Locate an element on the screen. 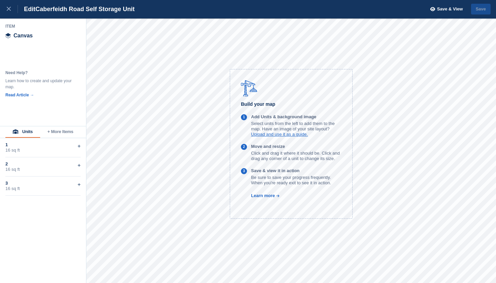 This screenshot has width=496, height=283. button: + More Items is located at coordinates (60, 132).